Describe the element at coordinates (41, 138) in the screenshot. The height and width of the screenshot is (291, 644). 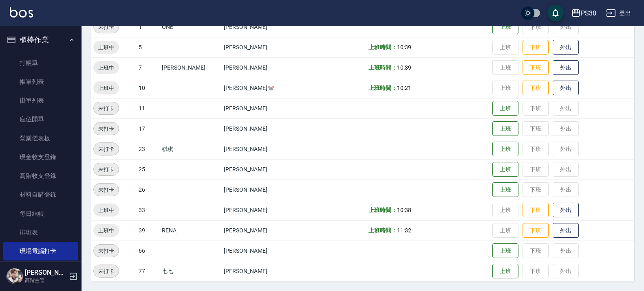
I see `a: 營業儀表板` at that location.